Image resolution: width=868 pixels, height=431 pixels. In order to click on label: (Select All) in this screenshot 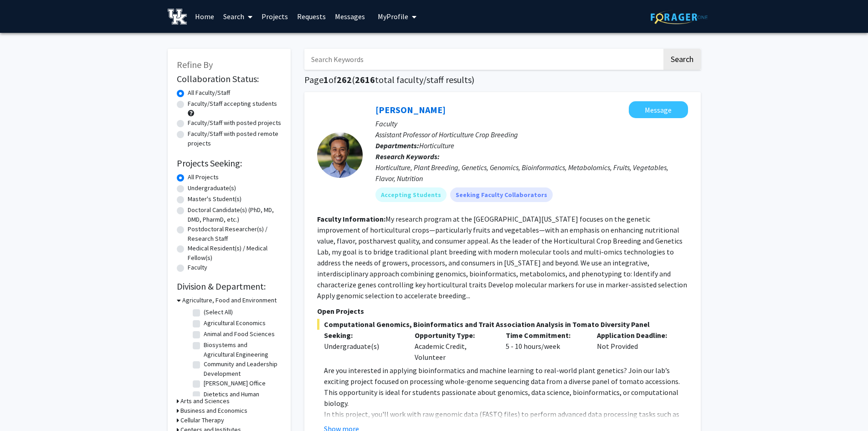, I will do `click(219, 312)`.